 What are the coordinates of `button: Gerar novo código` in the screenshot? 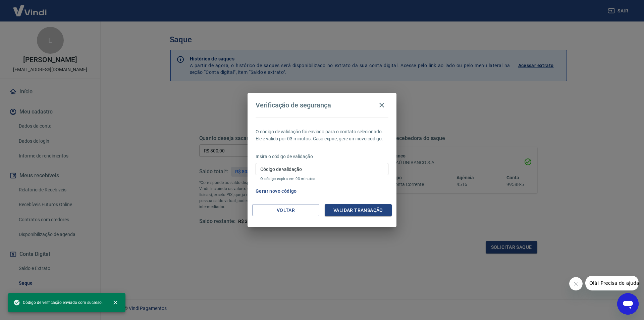 It's located at (276, 191).